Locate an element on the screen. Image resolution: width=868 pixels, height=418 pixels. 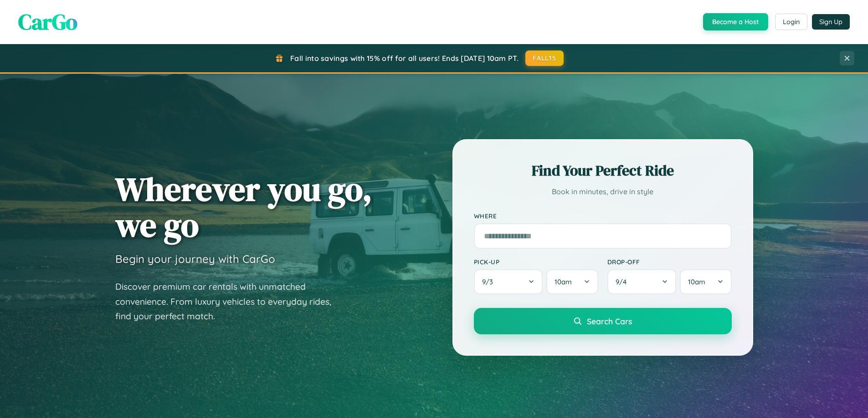
span: 9 / 4 is located at coordinates (623, 282).